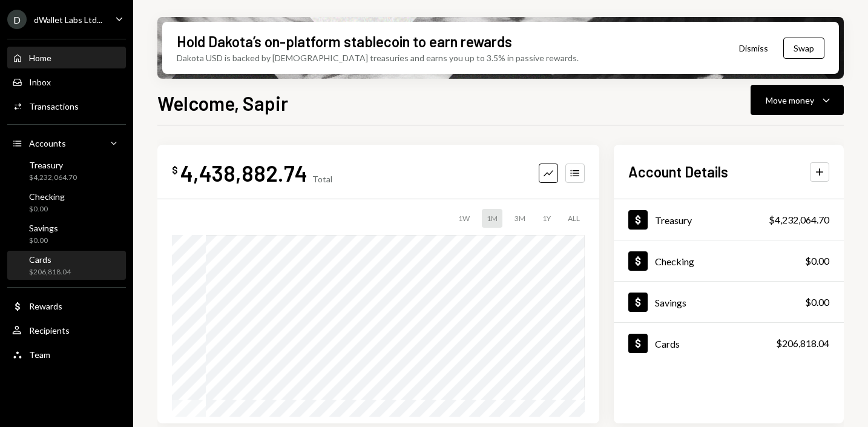 Image resolution: width=868 pixels, height=427 pixels. I want to click on div: 1Y, so click(547, 218).